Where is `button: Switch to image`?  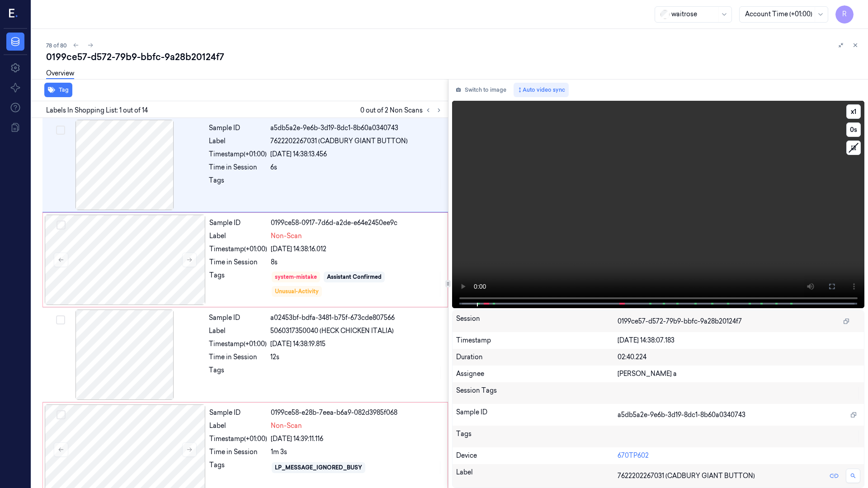 button: Switch to image is located at coordinates (481, 90).